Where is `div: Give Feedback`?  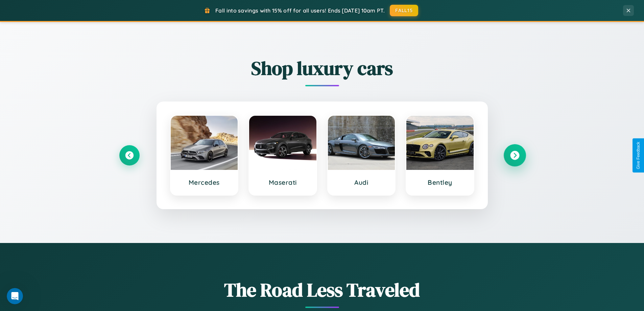
div: Give Feedback is located at coordinates (638, 155).